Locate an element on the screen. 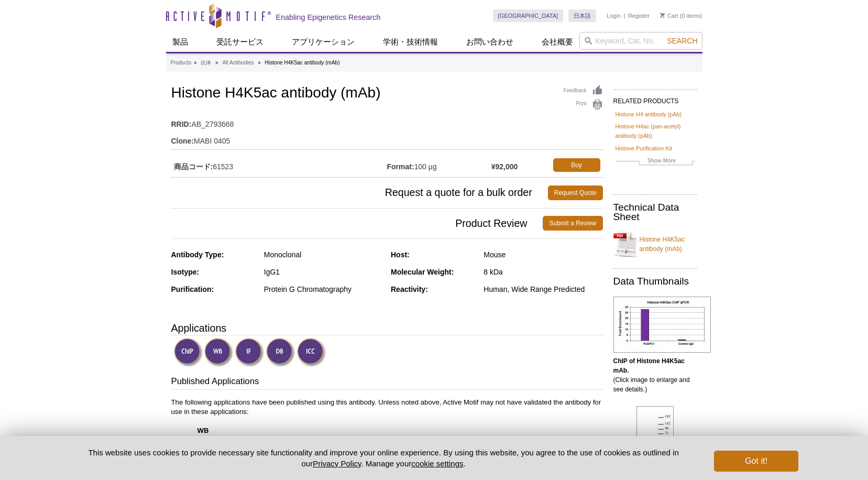 The height and width of the screenshot is (480, 868). h2: Data Thumbnails is located at coordinates (655, 281).